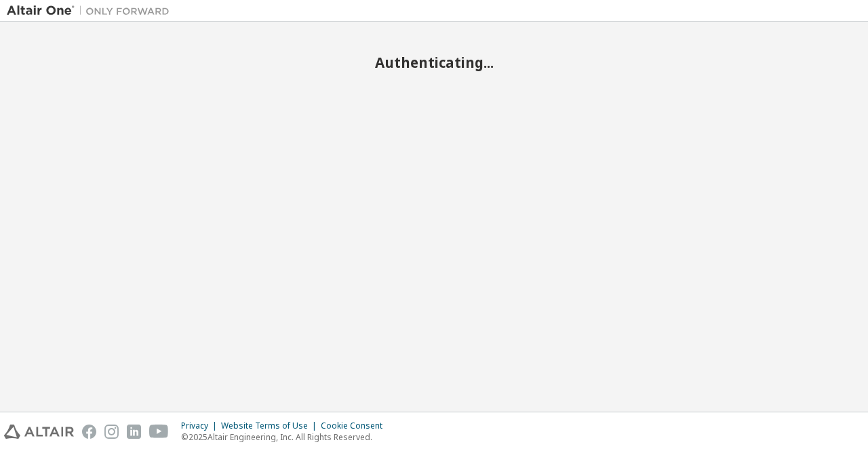 The image size is (868, 451). Describe the element at coordinates (39, 431) in the screenshot. I see `img: altair_logo.svg` at that location.